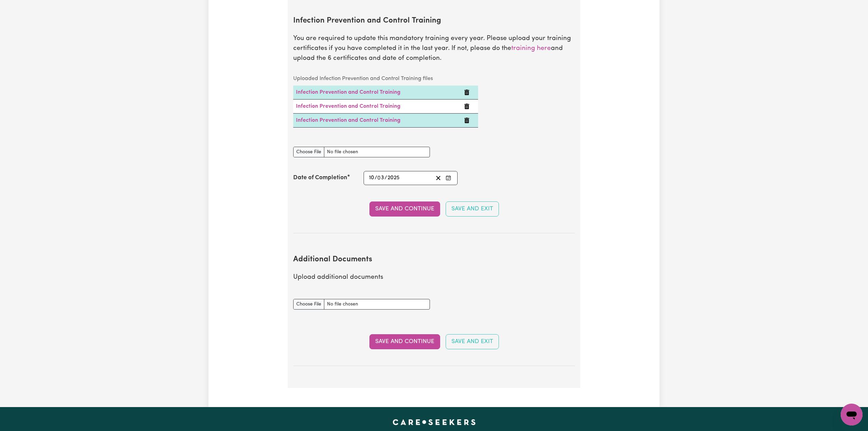 The width and height of the screenshot is (868, 431). What do you see at coordinates (448, 178) in the screenshot?
I see `button: Enter the Date of Completion of your Infection Prevention and Control Training` at bounding box center [448, 178].